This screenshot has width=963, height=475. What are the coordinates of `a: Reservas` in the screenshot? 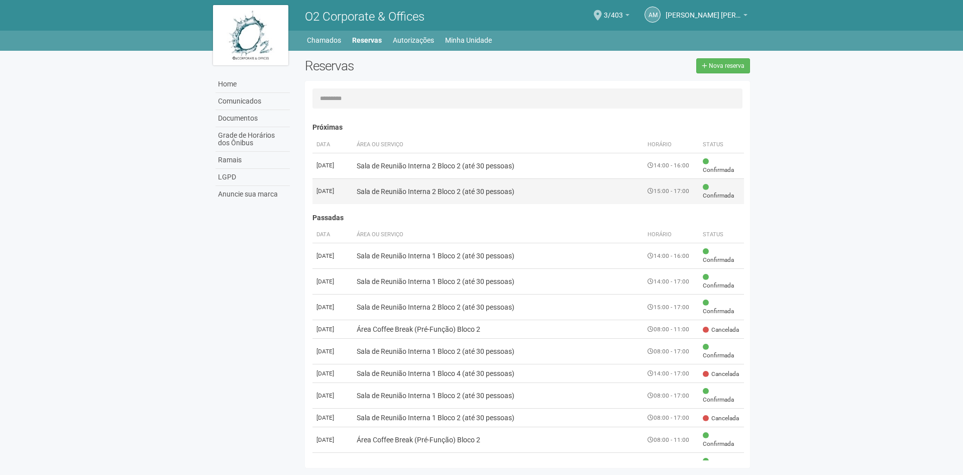 It's located at (367, 40).